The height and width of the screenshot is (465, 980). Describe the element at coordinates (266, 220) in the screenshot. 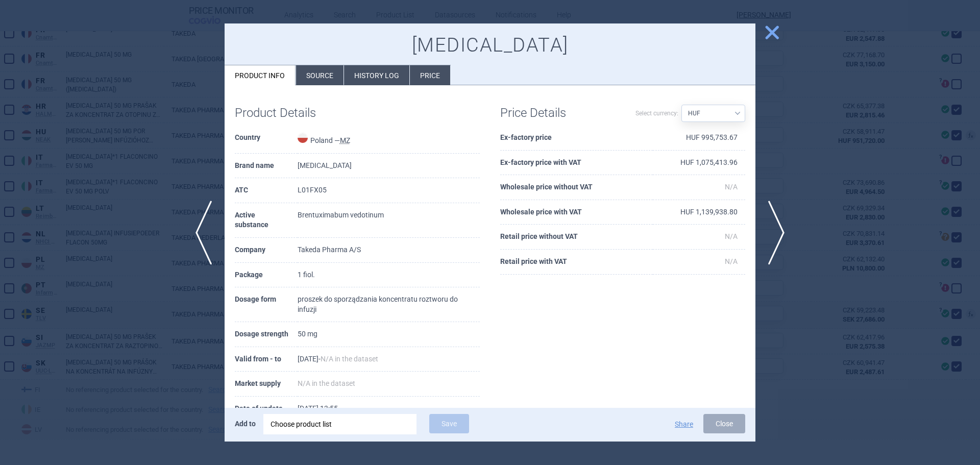

I see `th: Active substance` at that location.